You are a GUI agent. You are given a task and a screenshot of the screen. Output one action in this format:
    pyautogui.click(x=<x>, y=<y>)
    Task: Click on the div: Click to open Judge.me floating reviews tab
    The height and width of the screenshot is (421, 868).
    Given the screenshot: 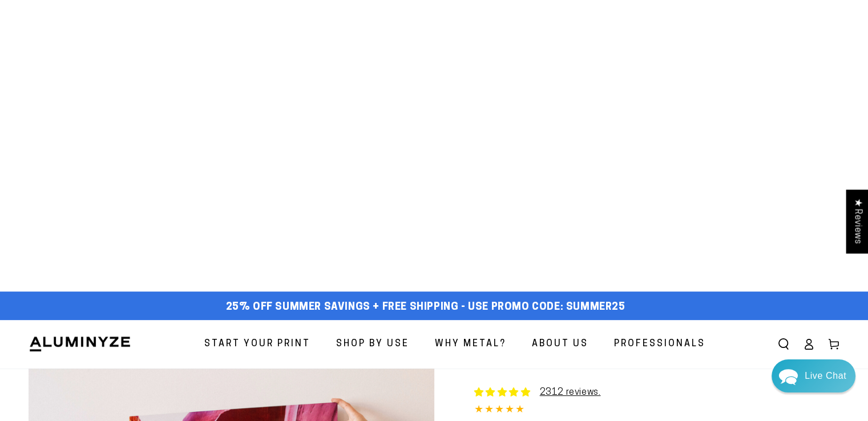 What is the action you would take?
    pyautogui.click(x=857, y=220)
    